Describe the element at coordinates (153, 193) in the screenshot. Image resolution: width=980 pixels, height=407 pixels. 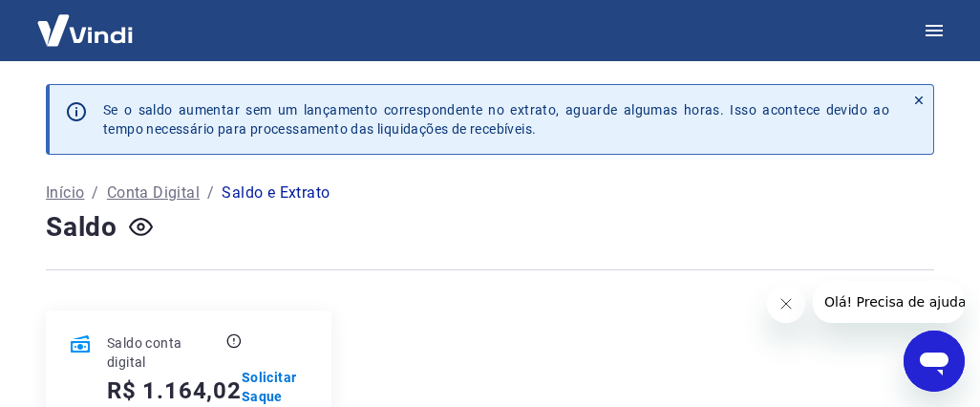
I see `p: Conta Digital` at that location.